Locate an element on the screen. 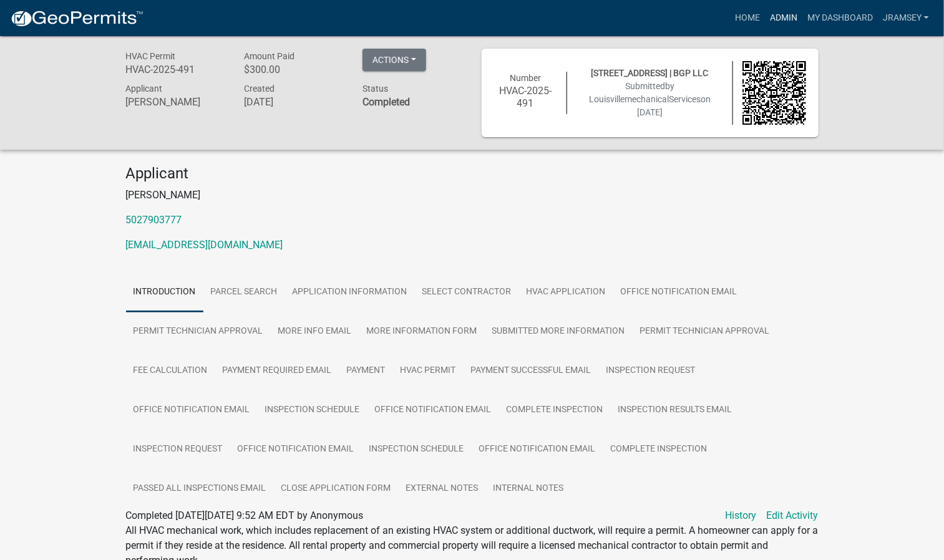 The height and width of the screenshot is (560, 944). a: Payment Required Email is located at coordinates (277, 371).